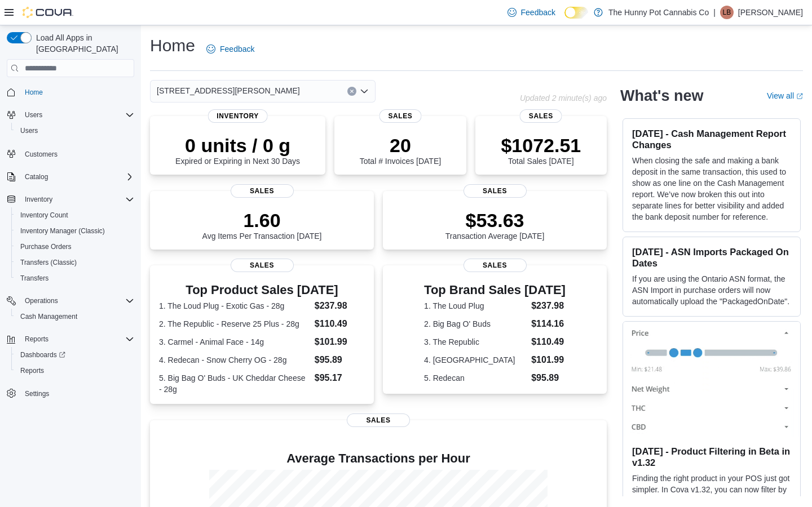 The height and width of the screenshot is (507, 812). I want to click on dt: 1. The Loud Plug, so click(475, 306).